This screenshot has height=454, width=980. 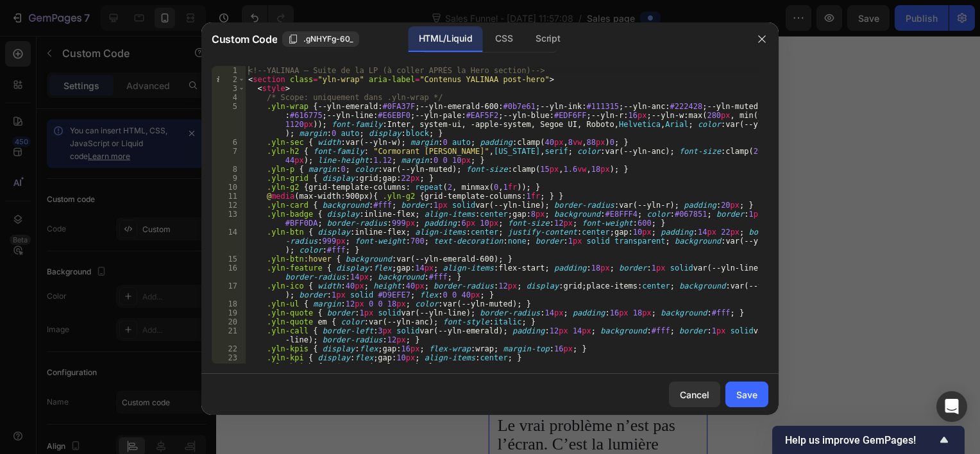 I want to click on button: Save, so click(x=746, y=394).